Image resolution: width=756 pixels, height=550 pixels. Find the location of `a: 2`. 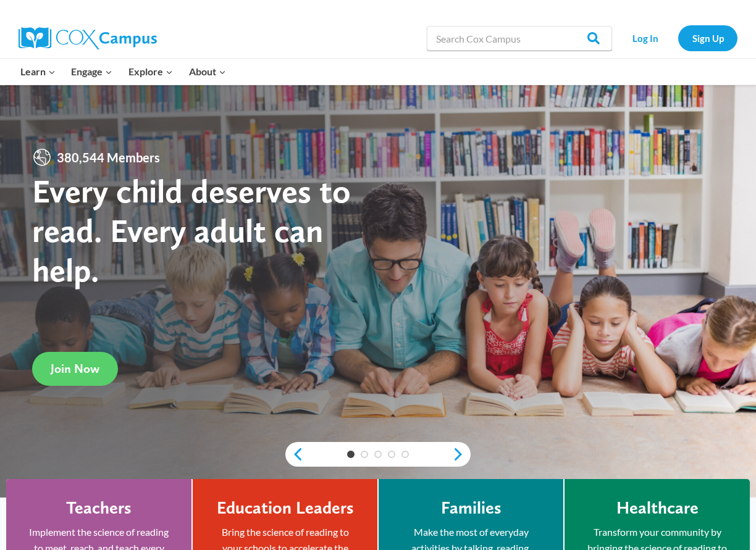

a: 2 is located at coordinates (364, 454).